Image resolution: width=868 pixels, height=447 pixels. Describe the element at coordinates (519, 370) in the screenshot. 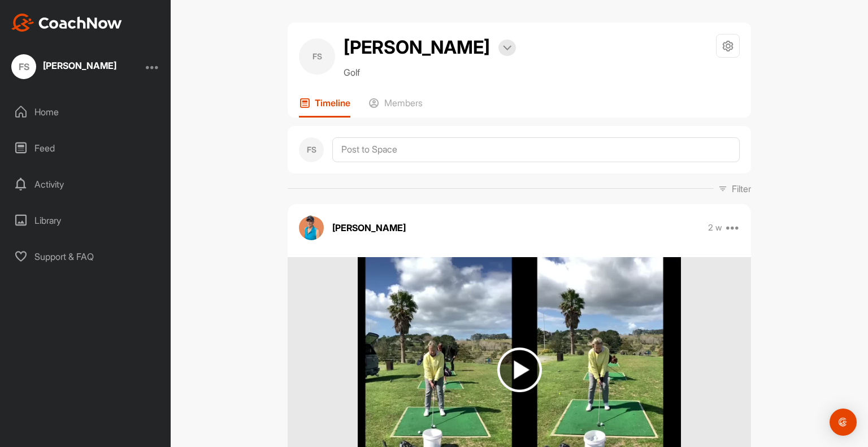

I see `img: play` at that location.